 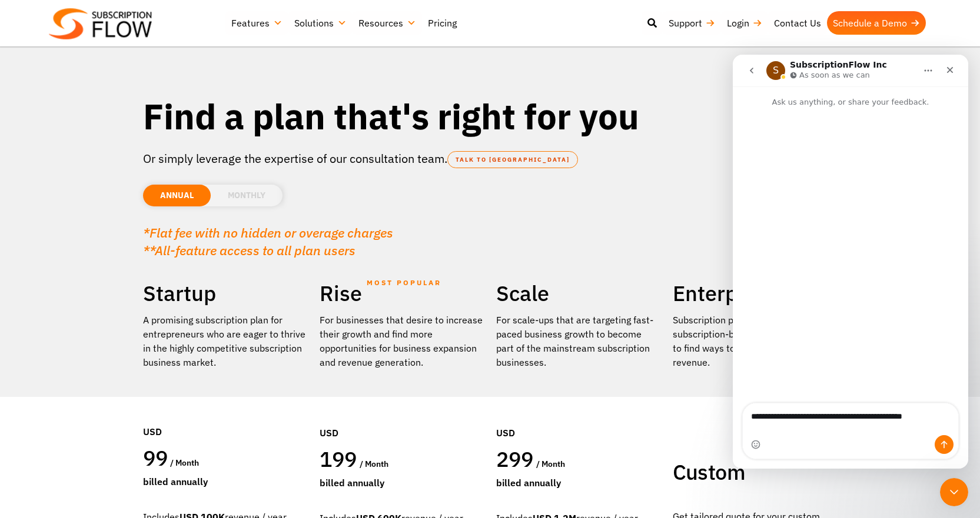 I want to click on p: A promising subscription plan for entrepreneurs who are eager to thrive in the highly competitive..., so click(x=226, y=341).